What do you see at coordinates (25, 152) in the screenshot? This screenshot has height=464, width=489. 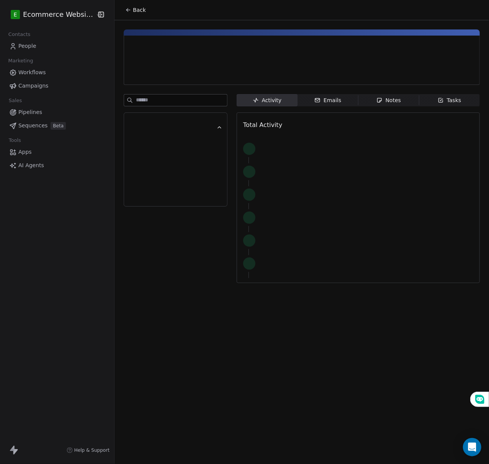 I see `span: Apps` at bounding box center [25, 152].